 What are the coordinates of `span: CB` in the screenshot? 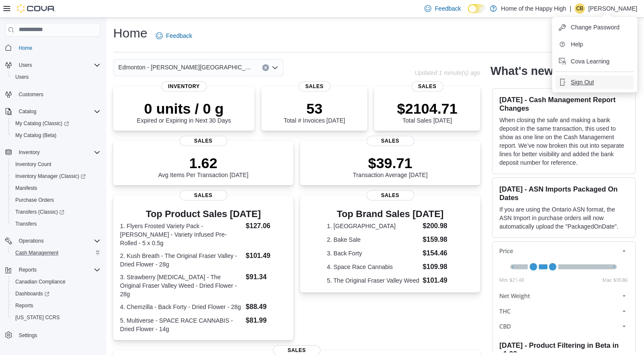 It's located at (580, 8).